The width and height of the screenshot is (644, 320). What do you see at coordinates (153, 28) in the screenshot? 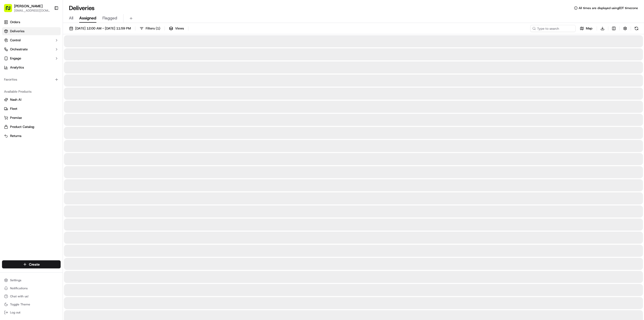
I see `span: Filters` at bounding box center [153, 28].